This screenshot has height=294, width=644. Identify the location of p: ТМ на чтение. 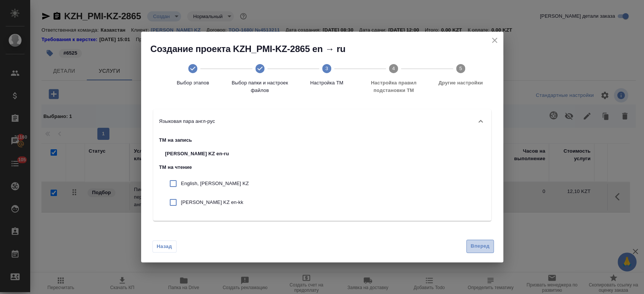
(207, 167).